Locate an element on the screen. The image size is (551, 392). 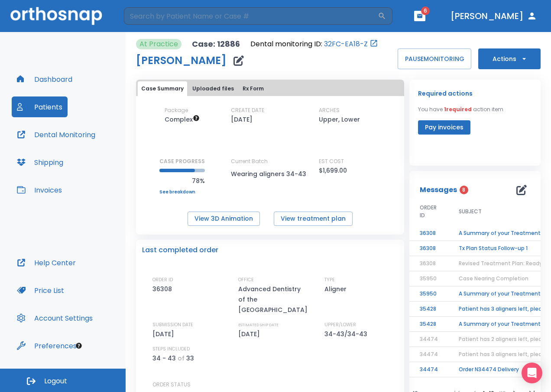
button: Case Summary is located at coordinates (162, 89).